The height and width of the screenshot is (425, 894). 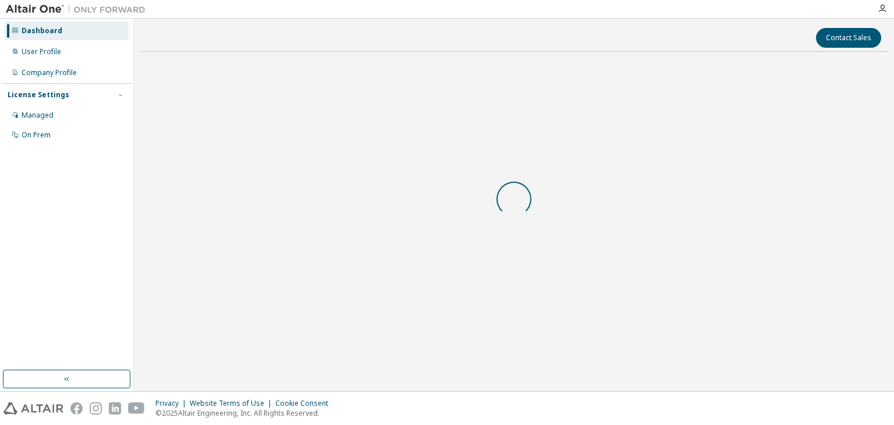 What do you see at coordinates (136, 408) in the screenshot?
I see `img: youtube.svg` at bounding box center [136, 408].